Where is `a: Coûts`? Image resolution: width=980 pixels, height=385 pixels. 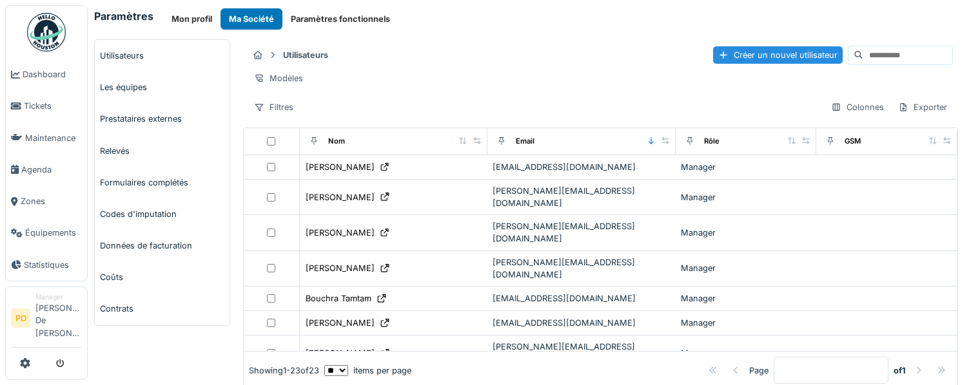
a: Coûts is located at coordinates (162, 277).